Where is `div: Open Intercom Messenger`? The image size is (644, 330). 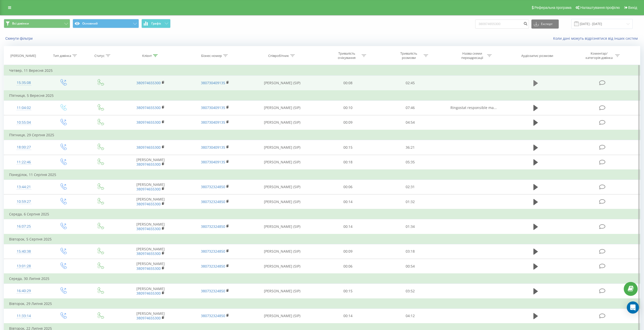 div: Open Intercom Messenger is located at coordinates (633, 308).